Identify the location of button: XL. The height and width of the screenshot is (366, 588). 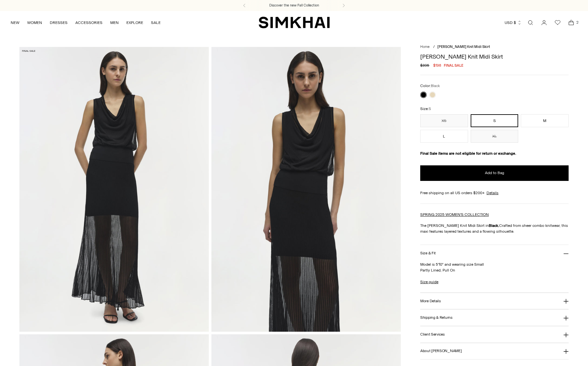
(494, 136).